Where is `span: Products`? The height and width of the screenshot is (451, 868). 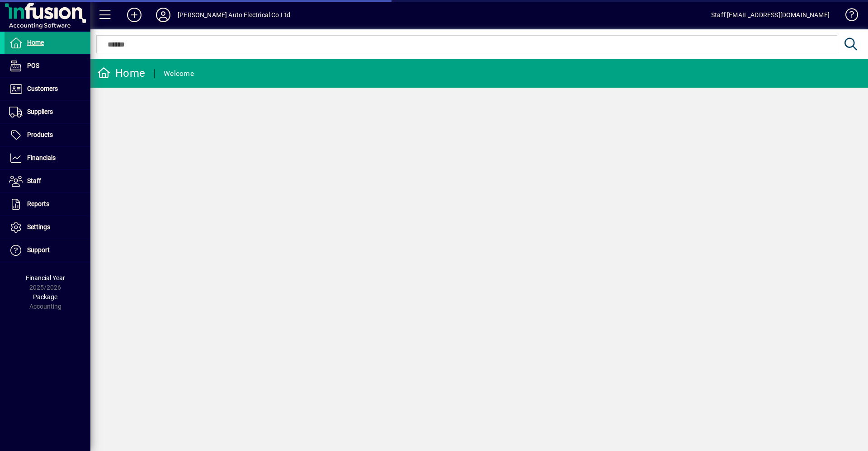 span: Products is located at coordinates (40, 135).